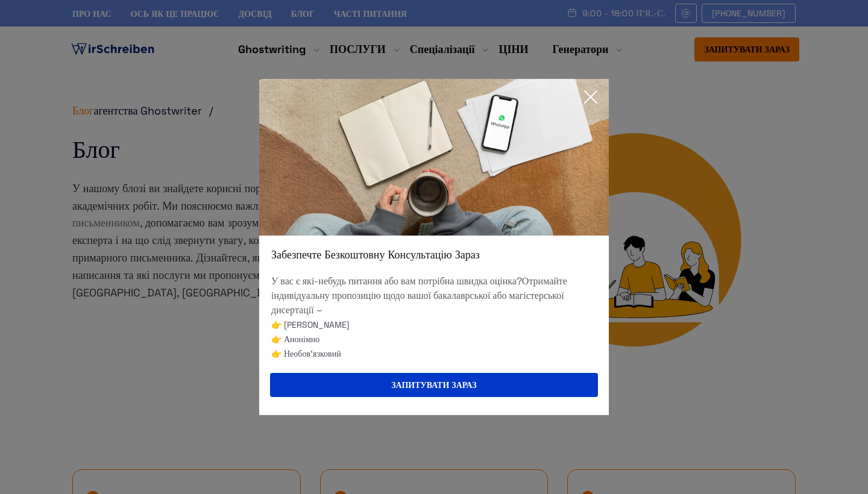  What do you see at coordinates (434, 254) in the screenshot?
I see `div: Забезпечте безкоштовну консультацію зараз` at bounding box center [434, 254].